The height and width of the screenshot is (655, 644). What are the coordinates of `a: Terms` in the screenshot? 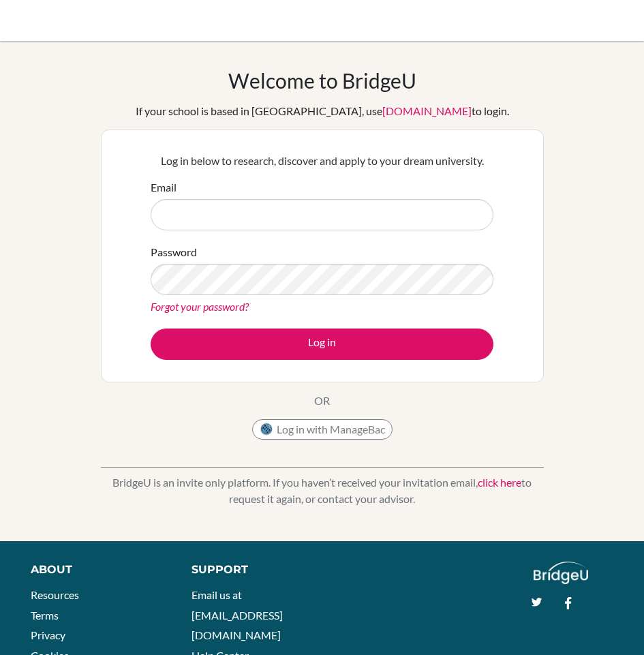 It's located at (45, 615).